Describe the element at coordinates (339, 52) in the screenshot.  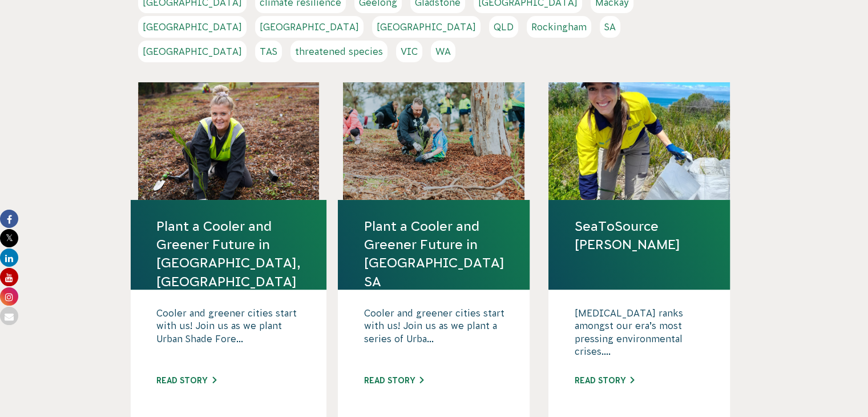
I see `a: threatened species` at that location.